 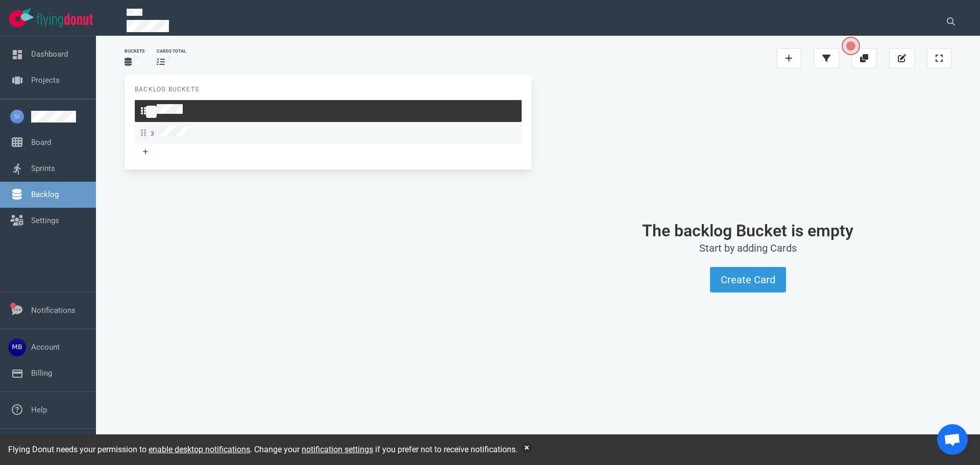 What do you see at coordinates (328, 133) in the screenshot?
I see `a: 3` at bounding box center [328, 133].